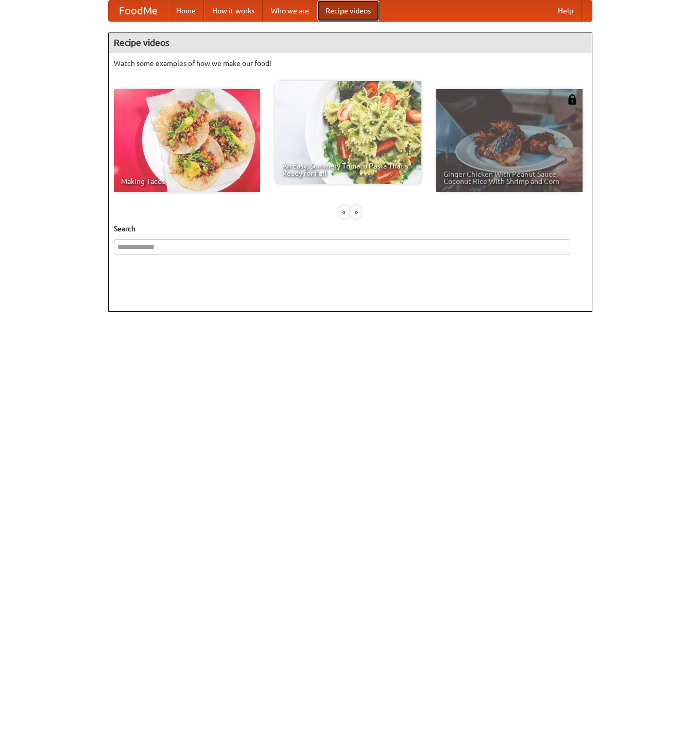 This screenshot has height=729, width=700. Describe the element at coordinates (349, 11) in the screenshot. I see `a: Recipe videos` at that location.